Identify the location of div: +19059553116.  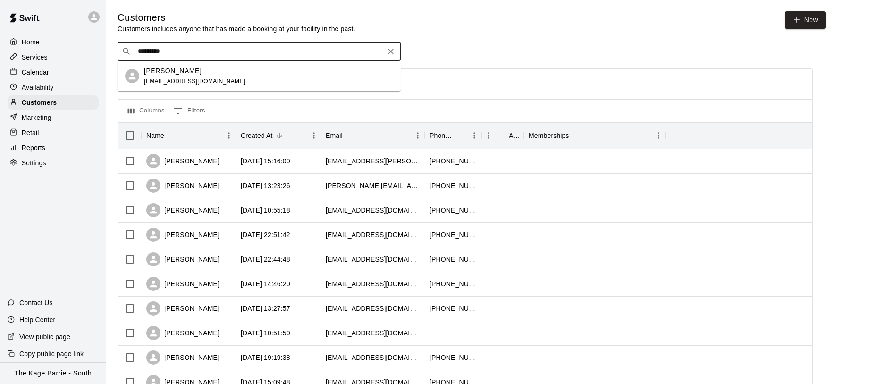
(453, 284).